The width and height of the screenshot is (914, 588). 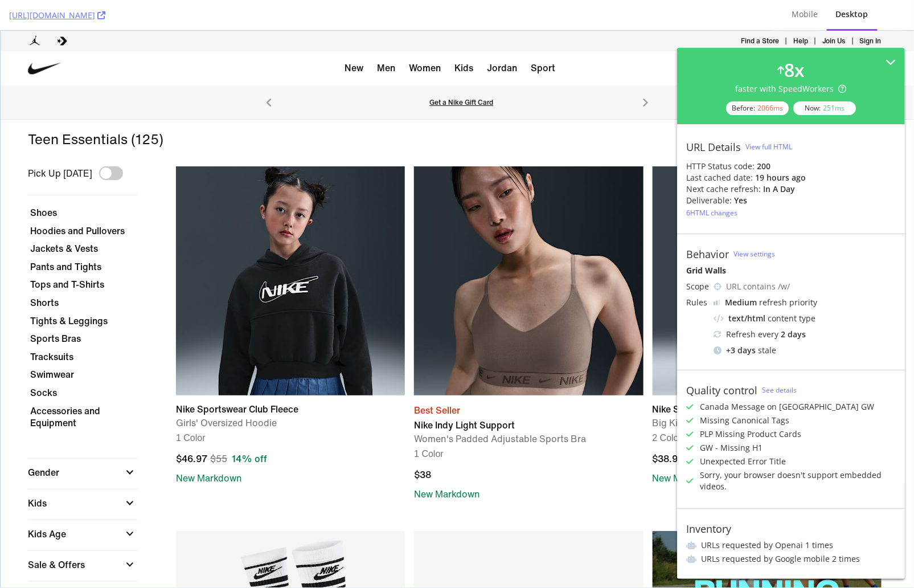 I want to click on search: Search Nike and Jordan products, so click(x=789, y=38).